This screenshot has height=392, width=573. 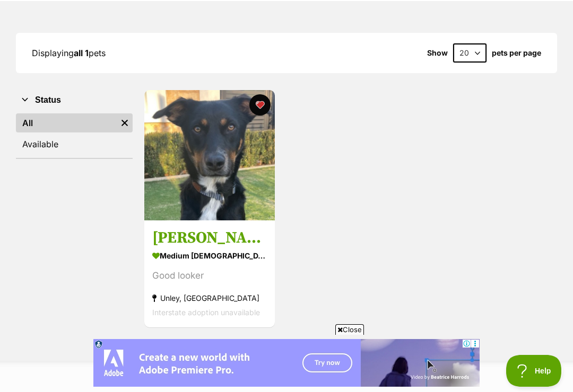 What do you see at coordinates (209, 276) in the screenshot?
I see `div: Good looker` at bounding box center [209, 276].